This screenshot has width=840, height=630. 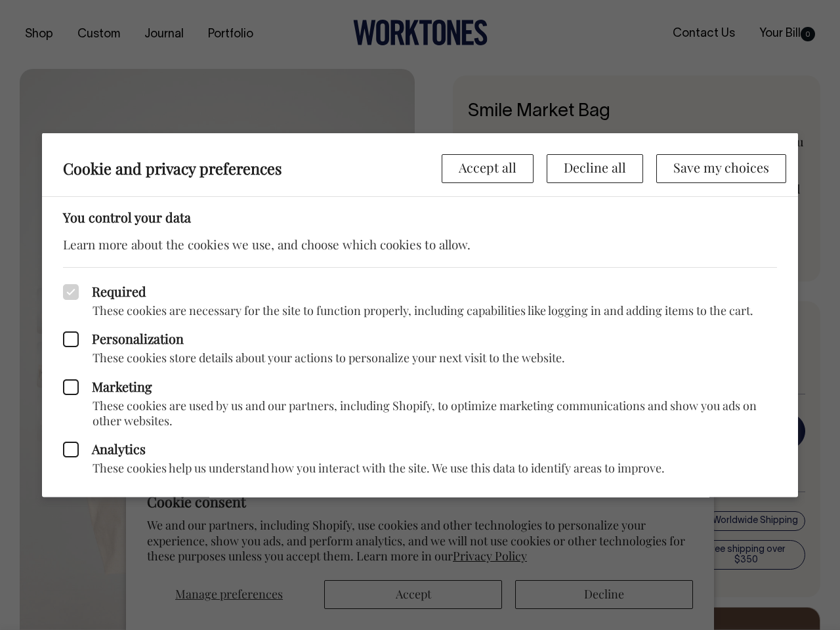 I want to click on p: These cookies are used by us and our partners, including Shopify, to optimize marketing communica..., so click(x=420, y=413).